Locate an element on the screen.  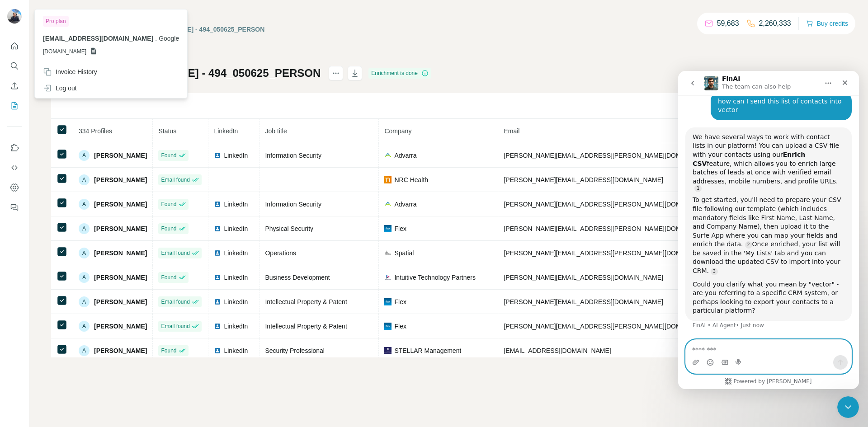
a: Source reference 11911113: is located at coordinates (71, 174).